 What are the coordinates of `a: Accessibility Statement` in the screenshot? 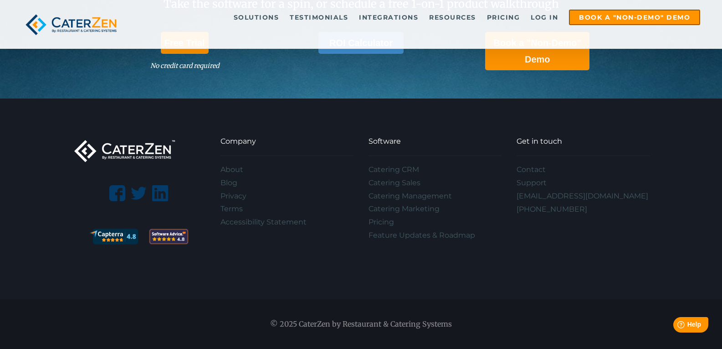 It's located at (287, 222).